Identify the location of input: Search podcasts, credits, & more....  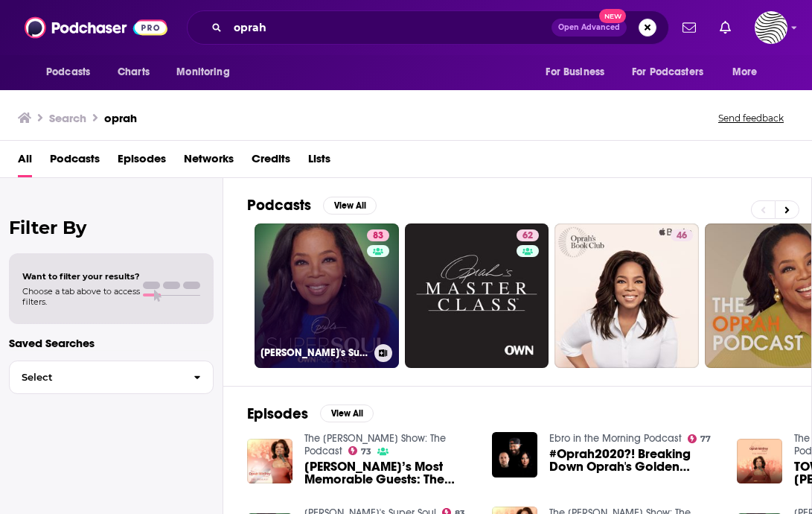
(390, 27).